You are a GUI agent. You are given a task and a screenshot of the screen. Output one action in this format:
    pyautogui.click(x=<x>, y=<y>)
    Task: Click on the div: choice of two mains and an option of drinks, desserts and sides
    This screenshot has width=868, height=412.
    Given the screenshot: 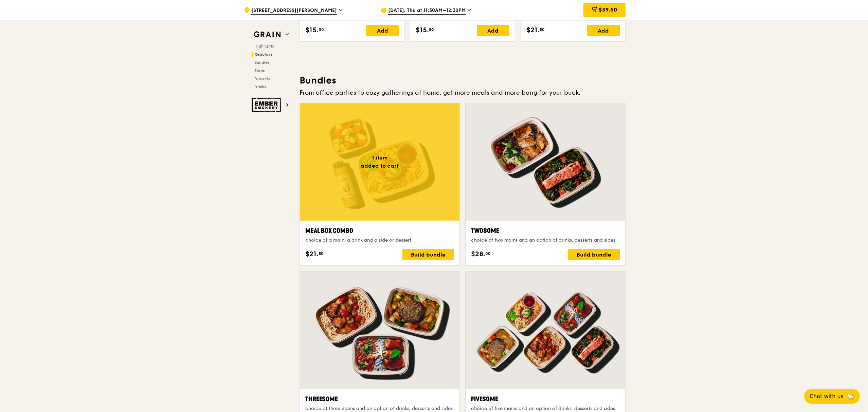 What is the action you would take?
    pyautogui.click(x=545, y=240)
    